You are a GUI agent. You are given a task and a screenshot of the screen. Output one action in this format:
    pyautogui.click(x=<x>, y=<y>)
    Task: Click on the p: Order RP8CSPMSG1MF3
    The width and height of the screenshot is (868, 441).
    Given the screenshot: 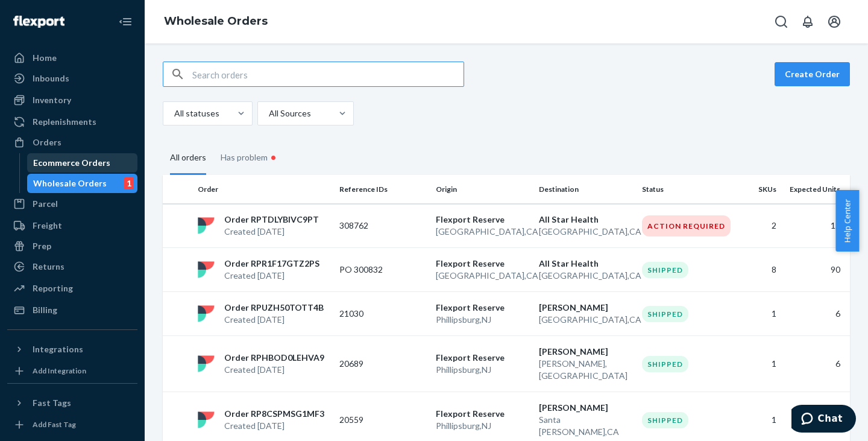 What is the action you would take?
    pyautogui.click(x=274, y=414)
    